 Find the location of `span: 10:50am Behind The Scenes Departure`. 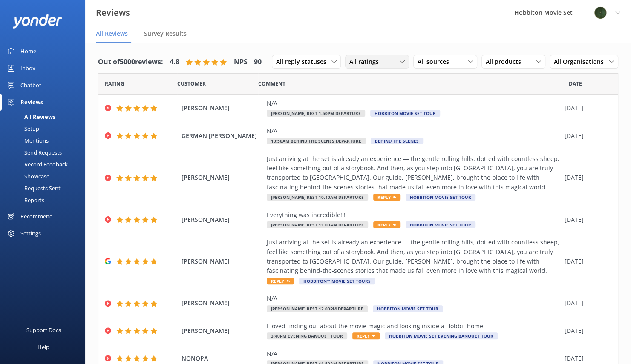

span: 10:50am Behind The Scenes Departure is located at coordinates (316, 141).